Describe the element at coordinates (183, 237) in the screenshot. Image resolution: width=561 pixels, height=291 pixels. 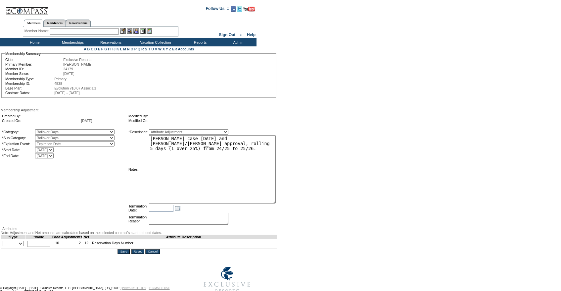
I see `td: Attribute Description` at that location.